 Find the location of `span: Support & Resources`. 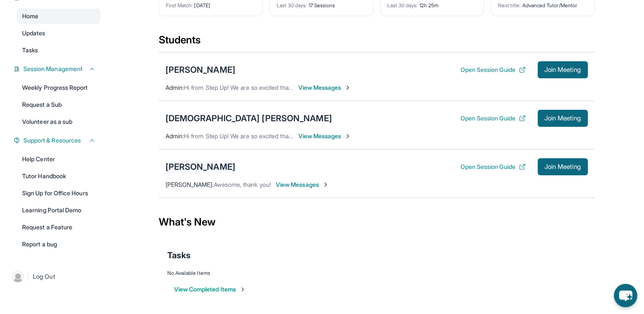

span: Support & Resources is located at coordinates (52, 140).